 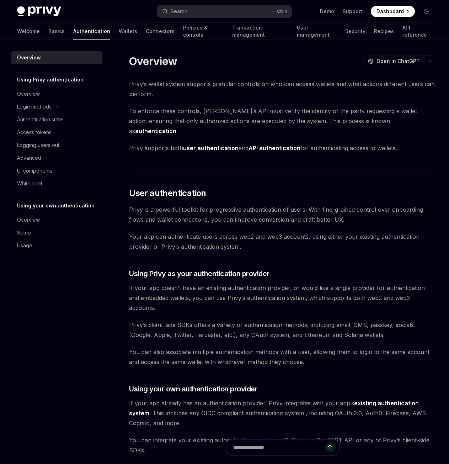 I want to click on span: Privy is a powerful toolkit for progressive authentication of users. With fine-grained control ov..., so click(x=283, y=215).